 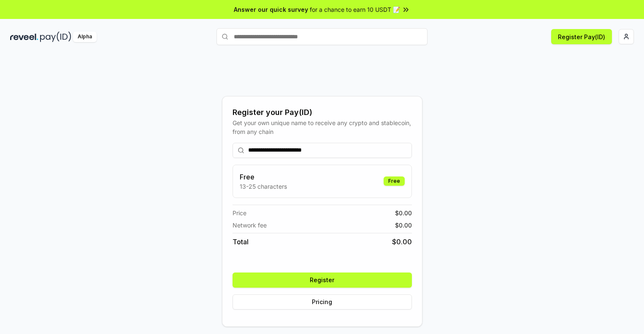 I want to click on div: Free, so click(x=394, y=181).